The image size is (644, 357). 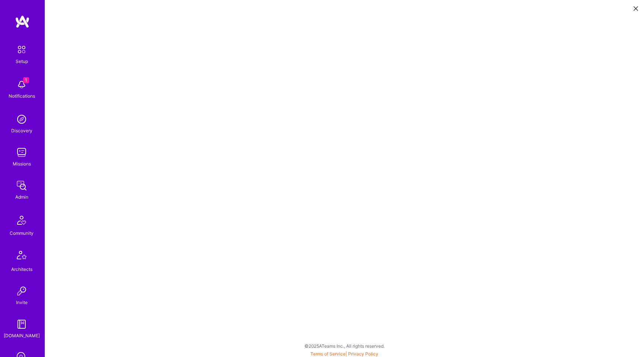 What do you see at coordinates (23, 22) in the screenshot?
I see `img: logo` at bounding box center [23, 22].